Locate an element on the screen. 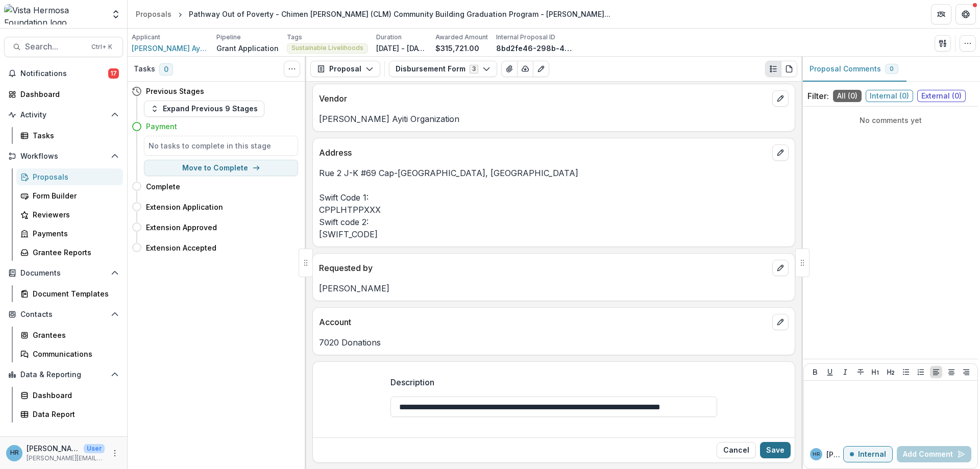  nav: breadcrumb is located at coordinates (373, 14).